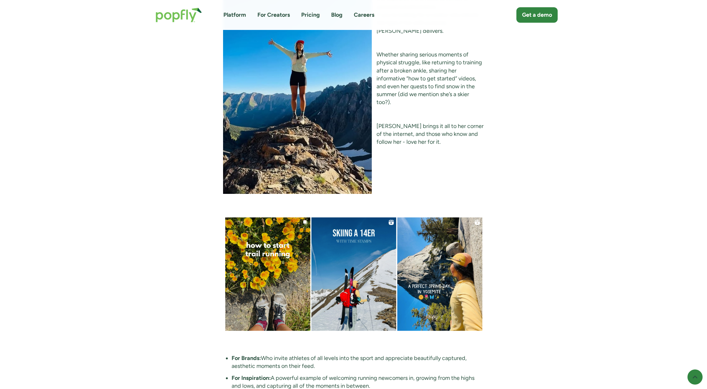 The height and width of the screenshot is (389, 707). Describe the element at coordinates (311, 15) in the screenshot. I see `a: Pricing` at that location.